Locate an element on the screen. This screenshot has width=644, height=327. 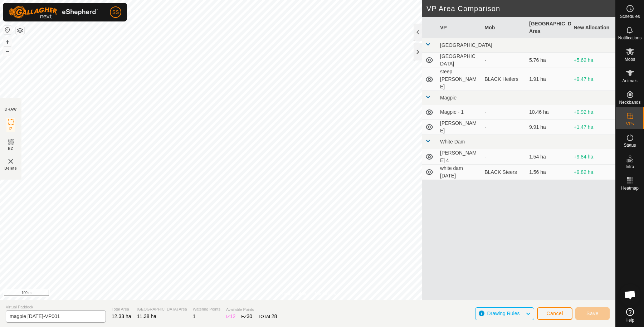
span: Notifications is located at coordinates (630, 38).